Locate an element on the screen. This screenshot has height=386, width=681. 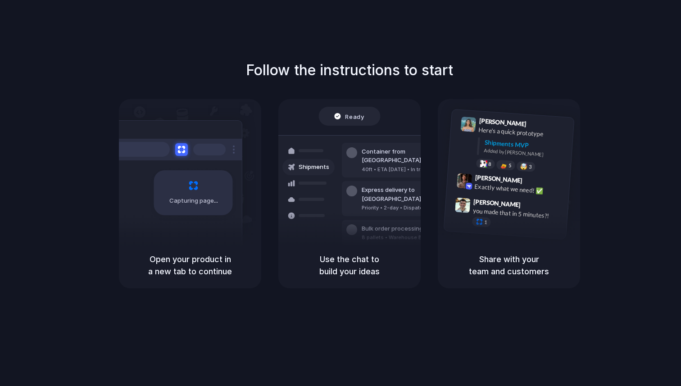
span: 3 is located at coordinates (530, 166).